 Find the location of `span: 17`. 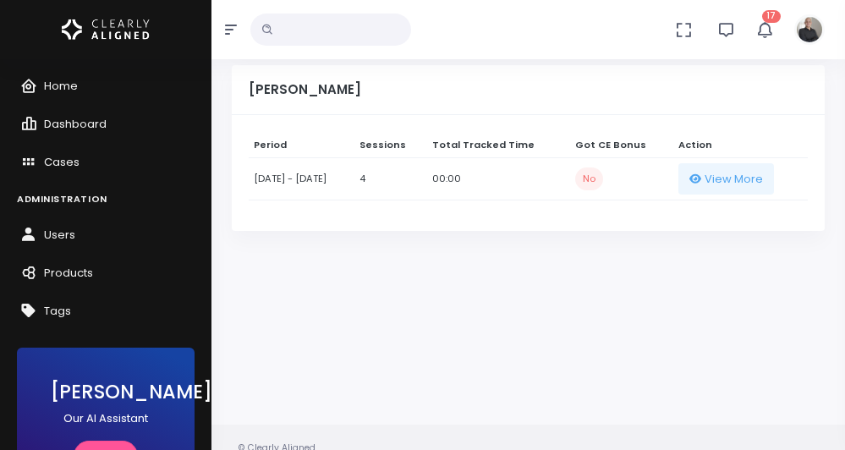

span: 17 is located at coordinates (771, 16).